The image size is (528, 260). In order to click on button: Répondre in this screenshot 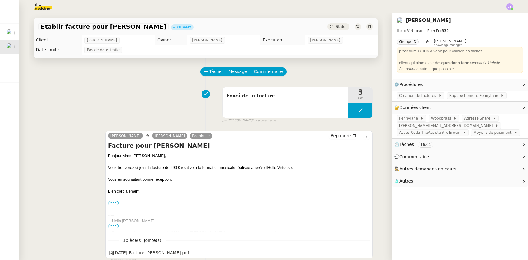, I will do `click(343, 135)`.